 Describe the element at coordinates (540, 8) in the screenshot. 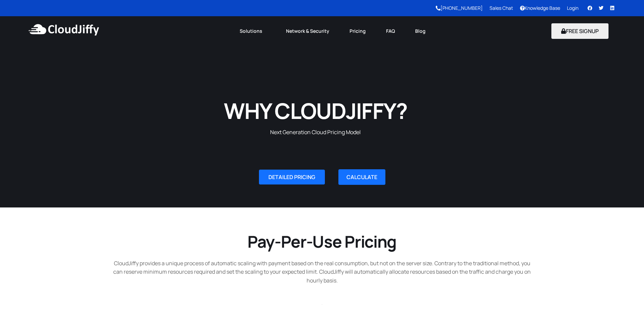

I see `a: Knowledge Base` at that location.